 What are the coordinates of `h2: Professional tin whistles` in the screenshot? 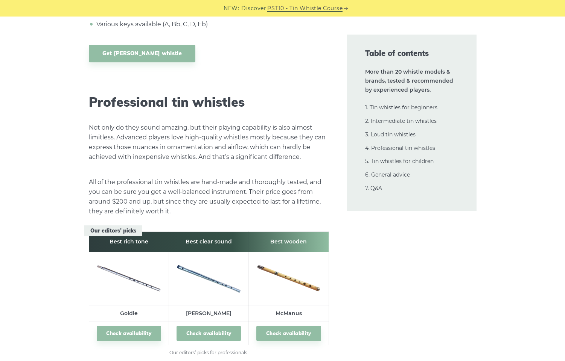 It's located at (209, 102).